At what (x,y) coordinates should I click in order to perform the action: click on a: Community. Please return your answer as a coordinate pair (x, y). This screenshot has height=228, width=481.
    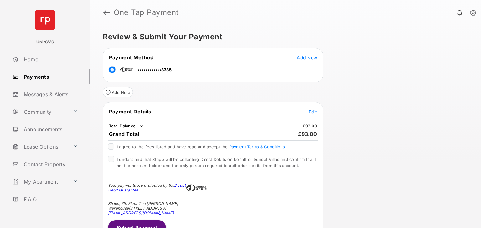
    Looking at the image, I should click on (40, 112).